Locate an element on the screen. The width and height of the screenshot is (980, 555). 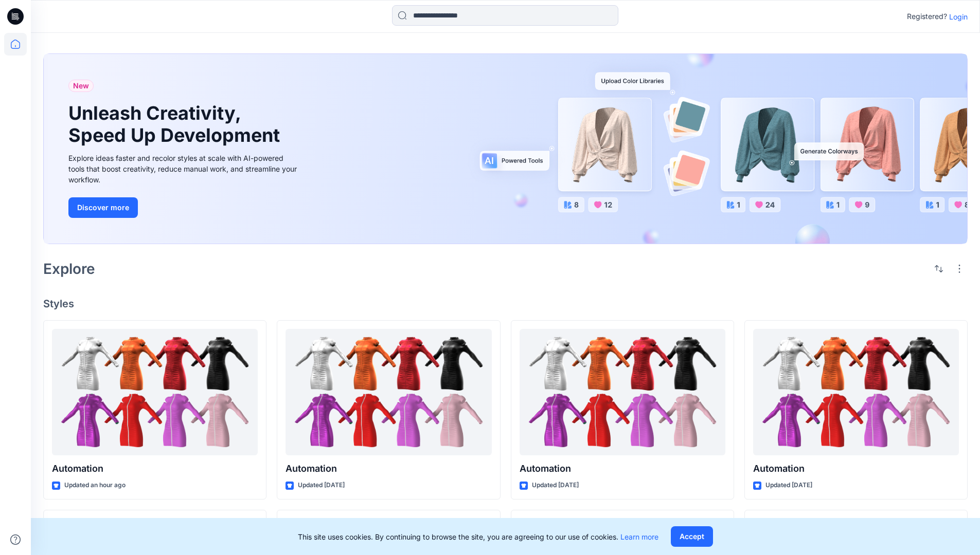
h1: Unleash Creativity, Speed Up Development is located at coordinates (176, 124).